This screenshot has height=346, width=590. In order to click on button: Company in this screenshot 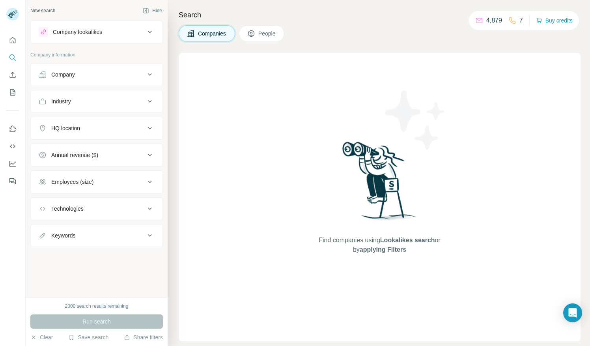, I will do `click(97, 75)`.